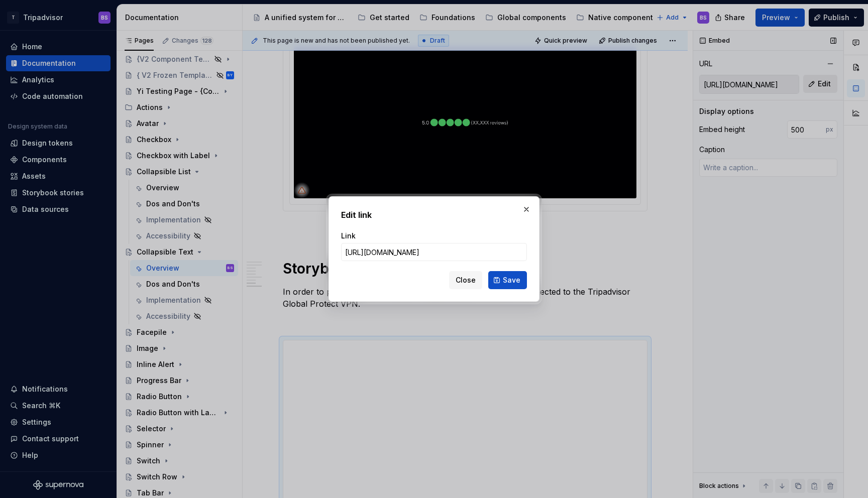 The width and height of the screenshot is (868, 498). Describe the element at coordinates (508, 280) in the screenshot. I see `button: Save` at that location.